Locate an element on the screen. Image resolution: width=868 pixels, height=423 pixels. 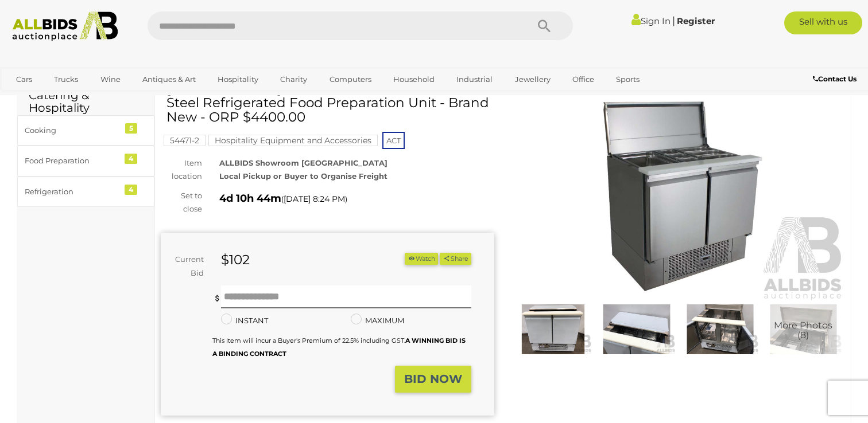
a: 54471-2 is located at coordinates (184, 140).